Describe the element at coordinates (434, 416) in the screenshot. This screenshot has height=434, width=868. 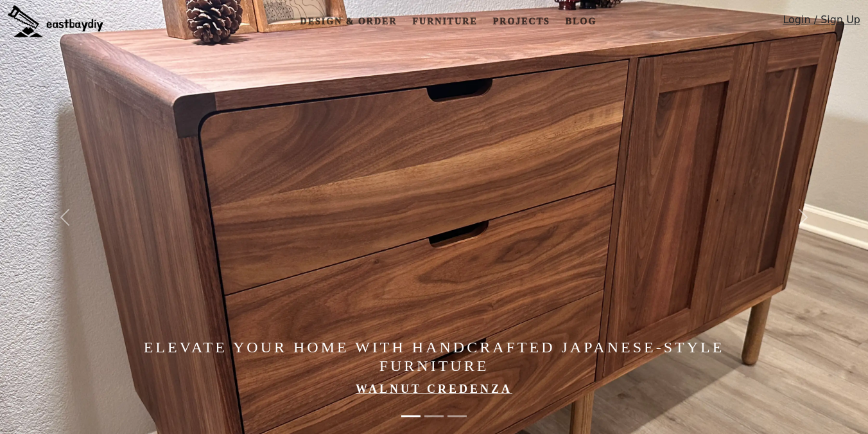
I see `button: Japanese-Style Limited Edition` at that location.